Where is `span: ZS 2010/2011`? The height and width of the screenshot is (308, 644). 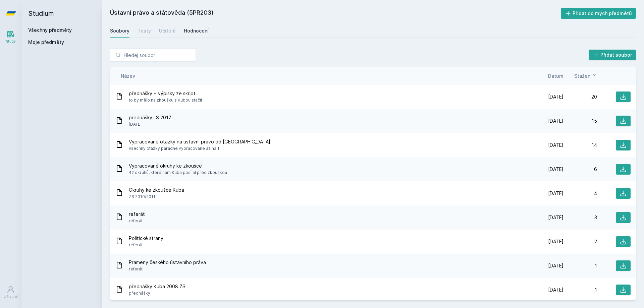
span: ZS 2010/2011 is located at coordinates (156, 197).